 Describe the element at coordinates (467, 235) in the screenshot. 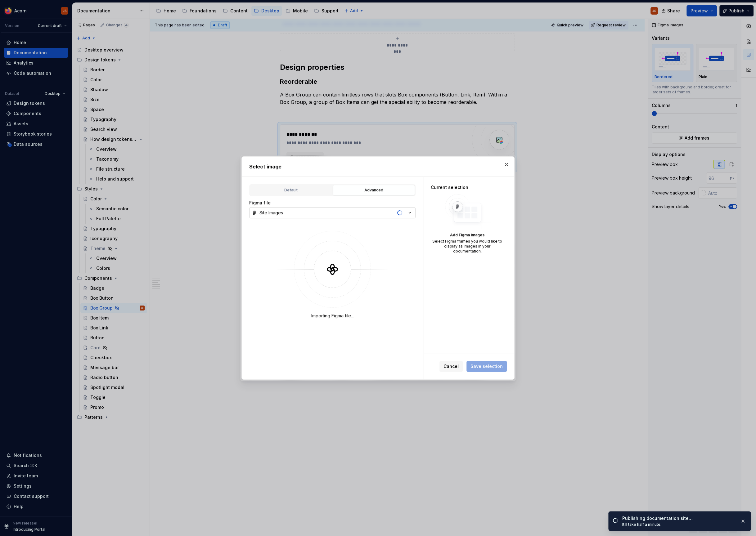

I see `div: Add Figma images` at that location.